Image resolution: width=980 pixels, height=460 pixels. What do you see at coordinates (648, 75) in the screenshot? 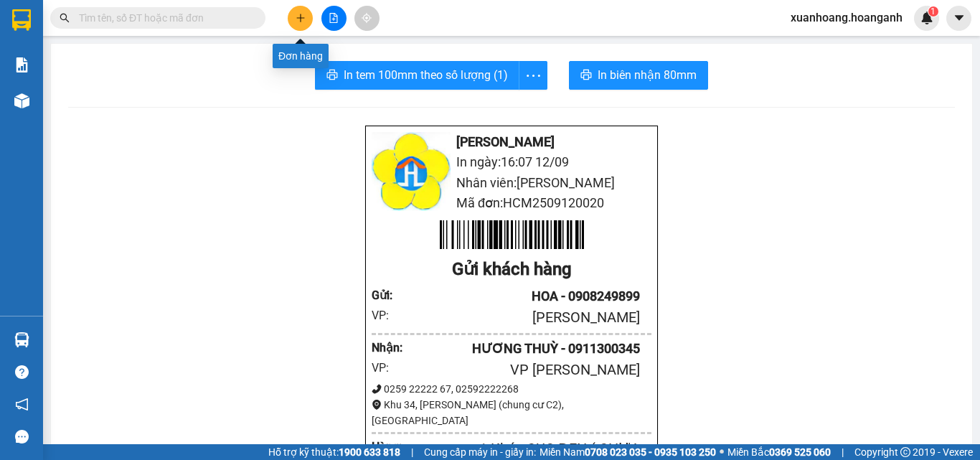
I see `span: In biên nhận 80mm` at bounding box center [648, 75].